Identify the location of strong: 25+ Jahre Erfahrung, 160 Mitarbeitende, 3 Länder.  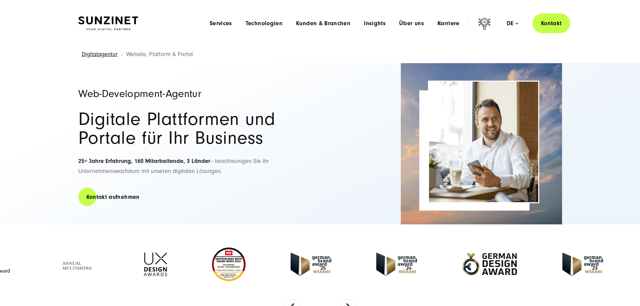
(144, 161).